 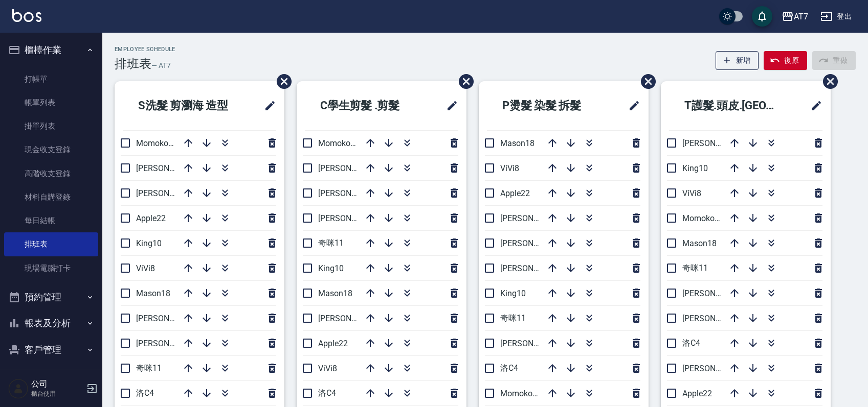 I want to click on button: 登出, so click(x=836, y=16).